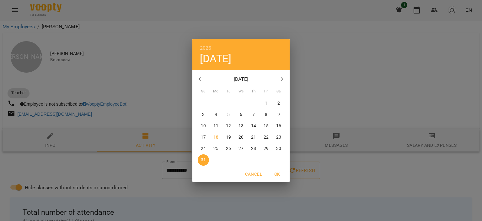  I want to click on button: 20, so click(241, 137).